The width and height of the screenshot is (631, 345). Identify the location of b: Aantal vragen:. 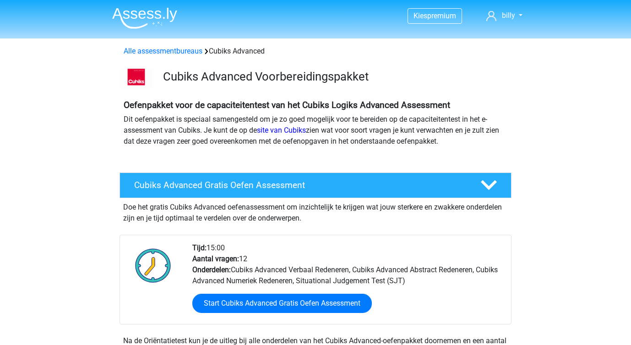
(216, 259).